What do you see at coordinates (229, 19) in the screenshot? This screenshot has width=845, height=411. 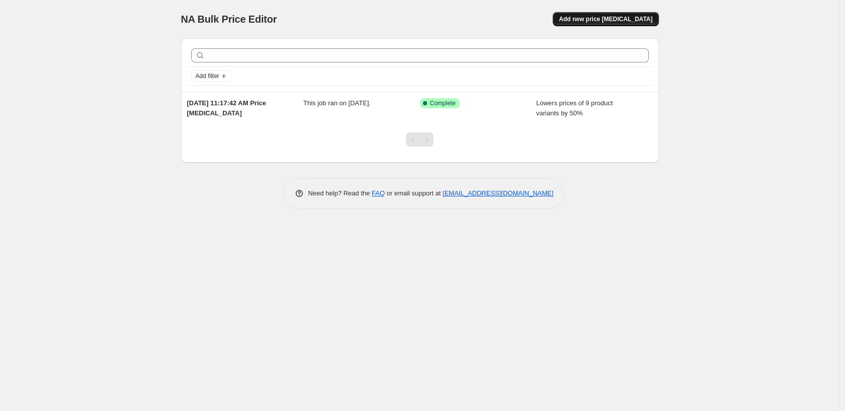 I see `span: NA Bulk Price Editor` at bounding box center [229, 19].